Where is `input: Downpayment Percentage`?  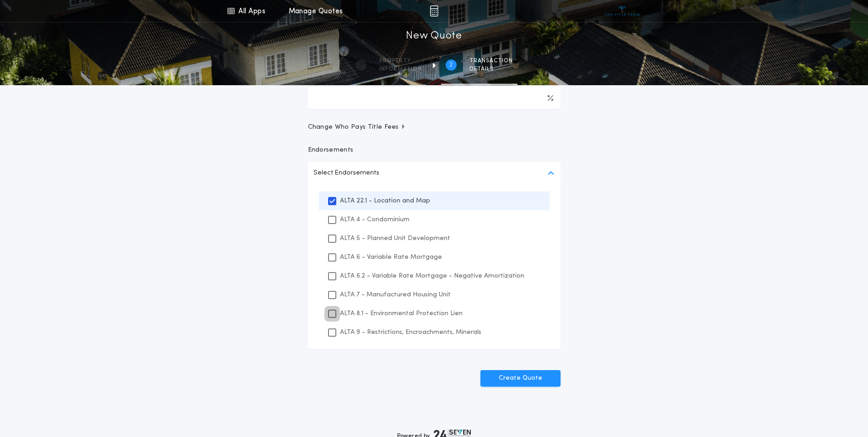
input: Downpayment Percentage is located at coordinates (434, 98).